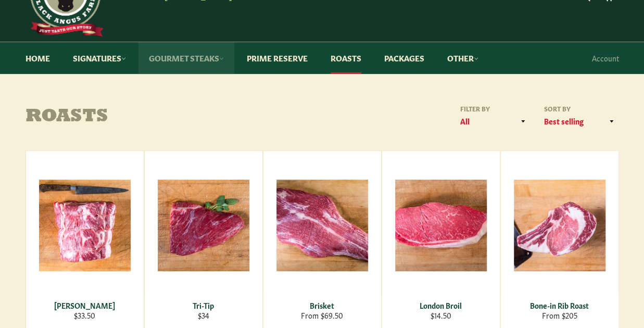 This screenshot has height=328, width=644. What do you see at coordinates (37, 58) in the screenshot?
I see `a: Home` at bounding box center [37, 58].